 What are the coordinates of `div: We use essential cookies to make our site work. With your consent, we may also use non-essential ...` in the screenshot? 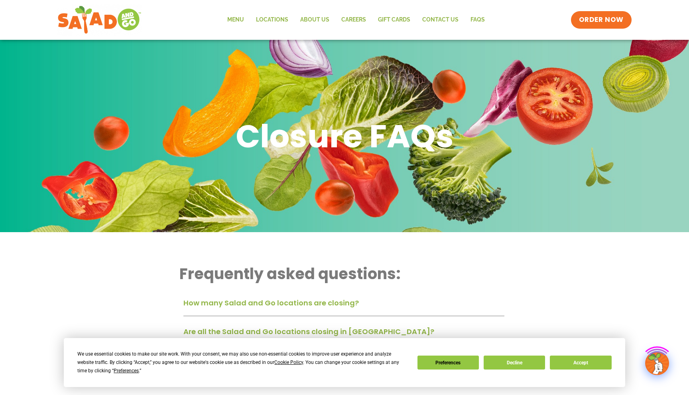 It's located at (242, 363).